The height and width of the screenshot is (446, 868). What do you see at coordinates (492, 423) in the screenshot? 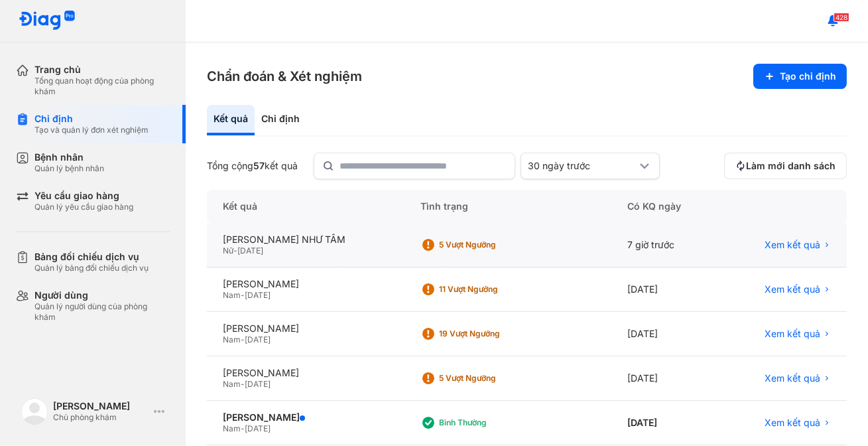
I see `div: Bình thường` at bounding box center [492, 423].